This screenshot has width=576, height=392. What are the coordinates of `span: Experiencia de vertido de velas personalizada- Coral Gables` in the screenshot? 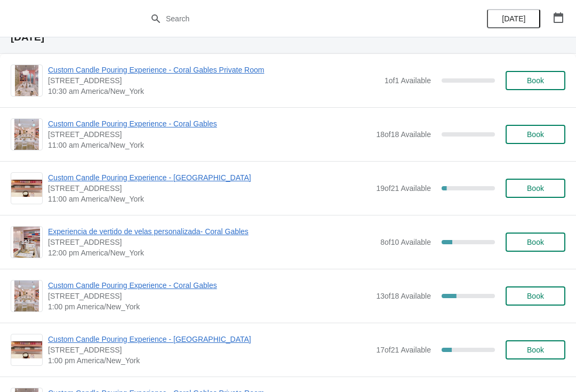 It's located at (211, 232).